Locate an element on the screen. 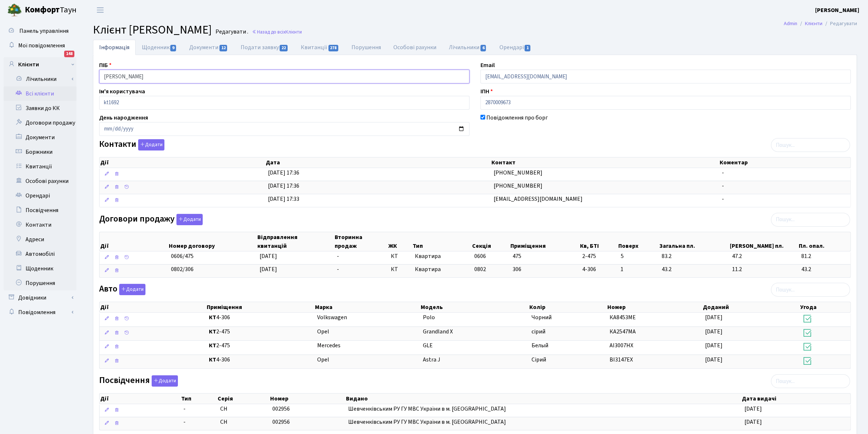  b: Комфорт is located at coordinates (42, 10).